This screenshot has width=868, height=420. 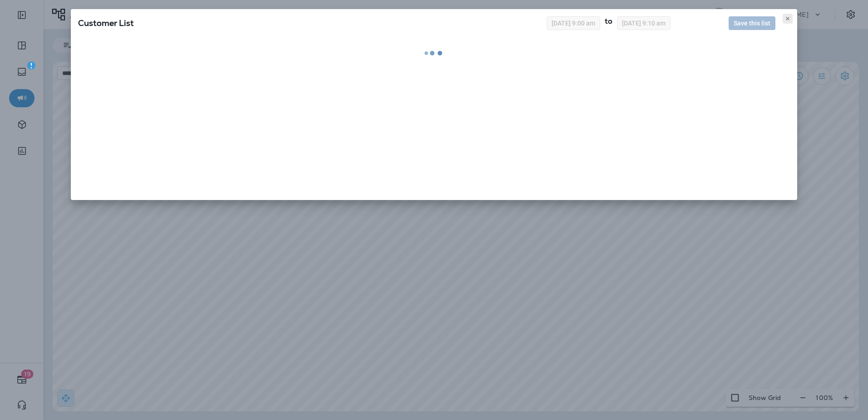 I want to click on div: to, so click(x=608, y=23).